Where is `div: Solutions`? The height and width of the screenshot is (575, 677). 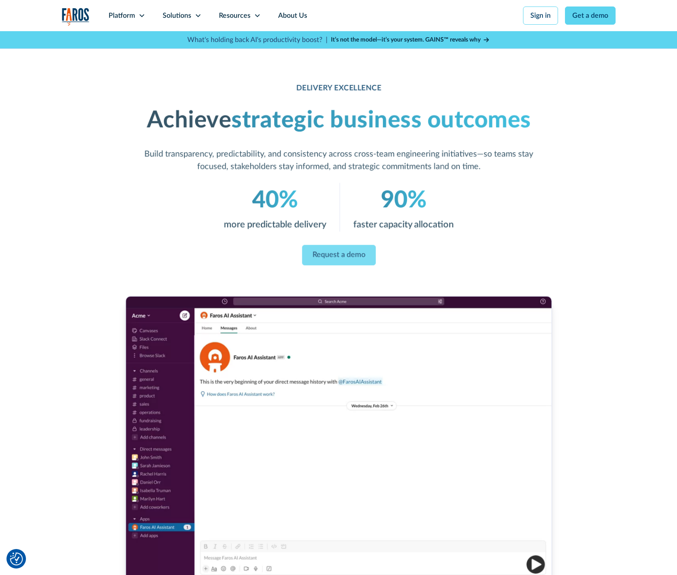
div: Solutions is located at coordinates (177, 16).